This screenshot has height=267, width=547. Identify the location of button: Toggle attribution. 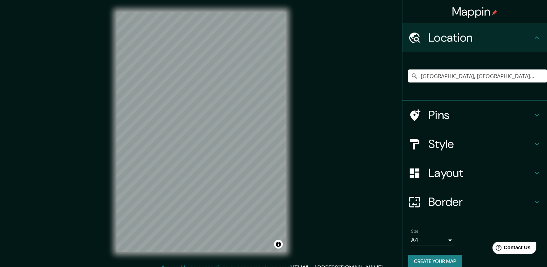
(279, 244).